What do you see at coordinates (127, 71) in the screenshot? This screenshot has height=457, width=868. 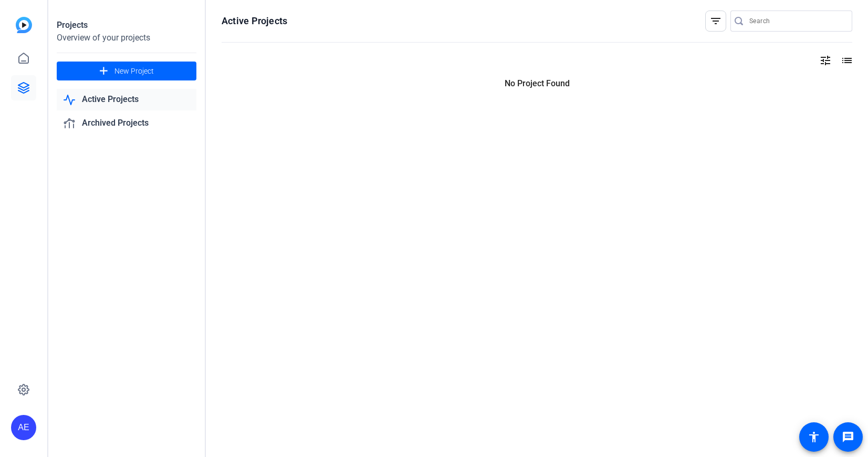 I see `button: New Project` at bounding box center [127, 71].